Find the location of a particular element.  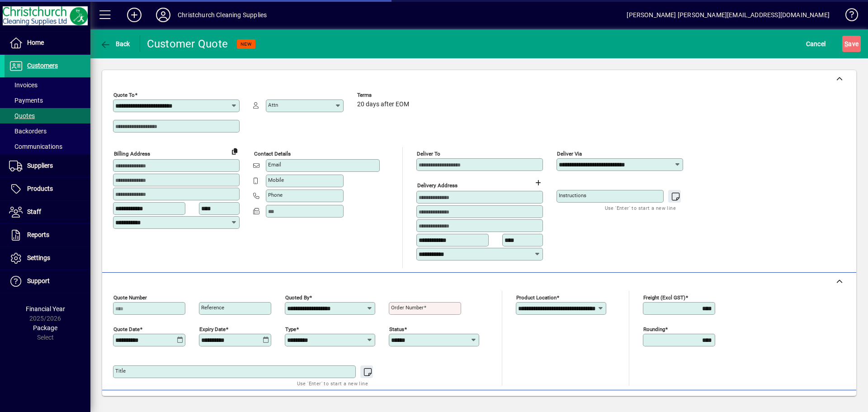

mat-label: Email is located at coordinates (274, 165).